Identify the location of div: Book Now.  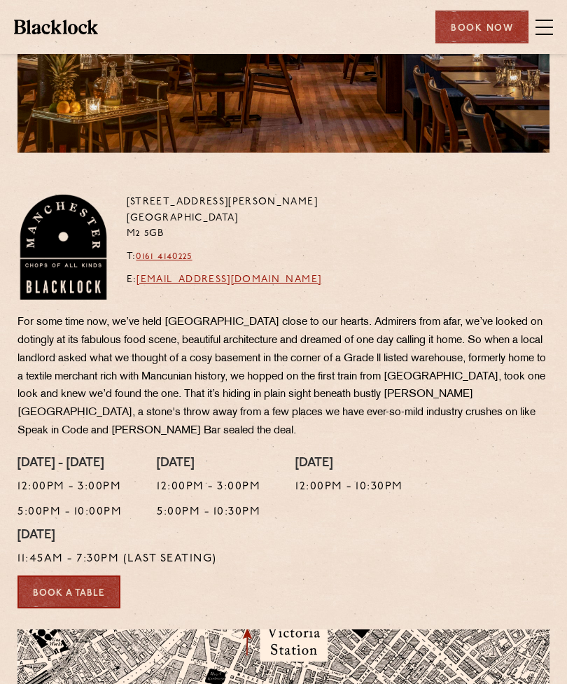
(481, 27).